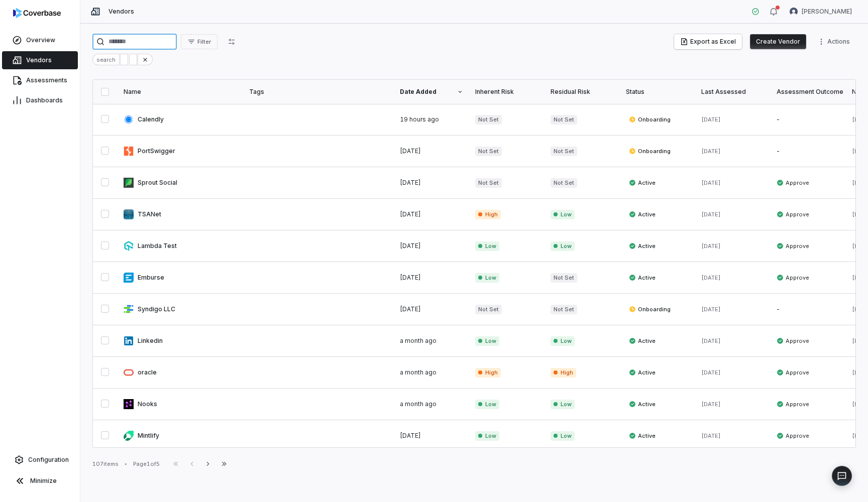  Describe the element at coordinates (44, 100) in the screenshot. I see `span: Dashboards` at that location.